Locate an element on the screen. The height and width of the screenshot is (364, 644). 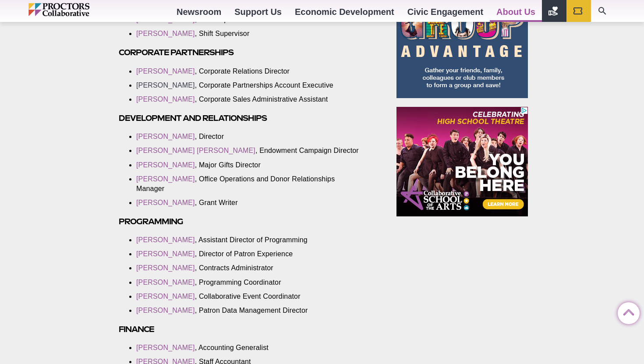
li: , Corporate Relations Director is located at coordinates (250, 72).